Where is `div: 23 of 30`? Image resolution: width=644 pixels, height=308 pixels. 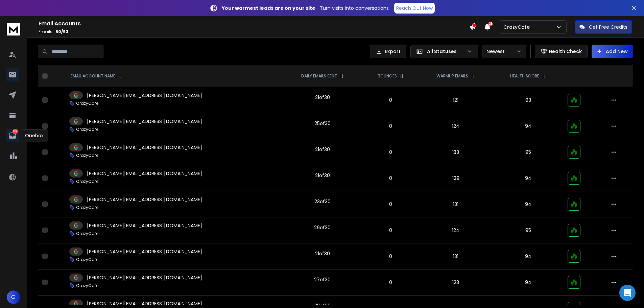 div: 23 of 30 is located at coordinates (322, 202).